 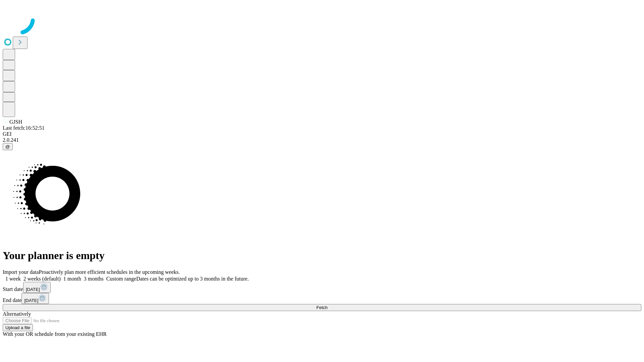 What do you see at coordinates (322, 134) in the screenshot?
I see `div: GEI` at bounding box center [322, 134].